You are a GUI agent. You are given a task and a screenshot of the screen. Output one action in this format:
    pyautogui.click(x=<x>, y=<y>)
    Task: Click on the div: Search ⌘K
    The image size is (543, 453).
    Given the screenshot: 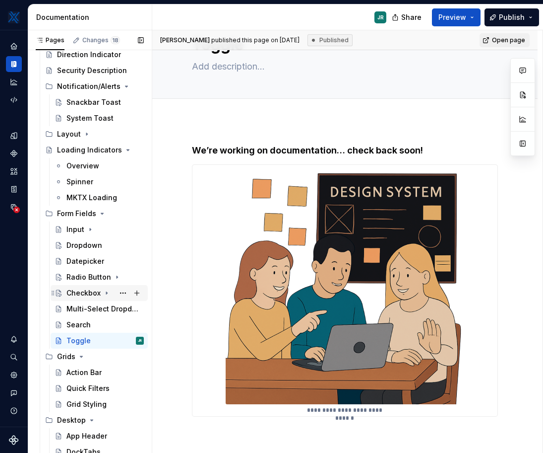 What is the action you would take?
    pyautogui.click(x=14, y=357)
    